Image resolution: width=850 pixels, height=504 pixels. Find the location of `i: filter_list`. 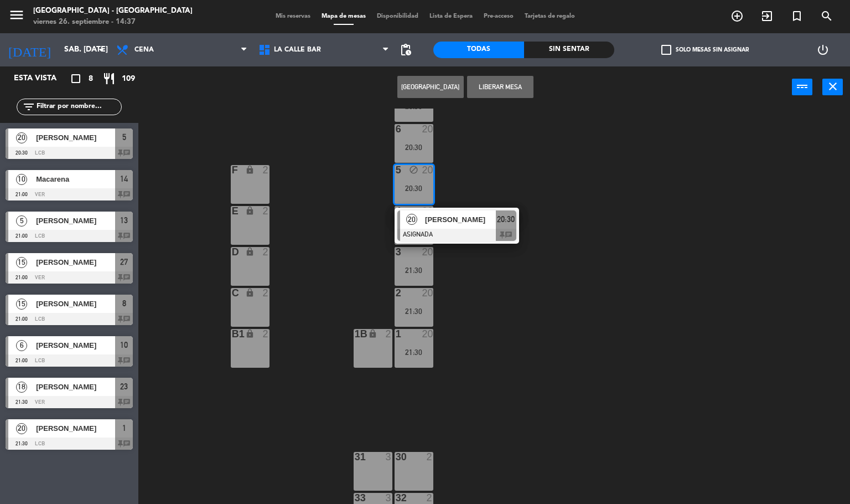

i: filter_list is located at coordinates (29, 107).